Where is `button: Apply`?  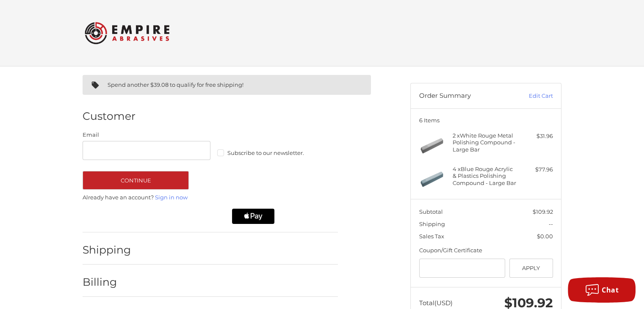 button: Apply is located at coordinates (531, 268).